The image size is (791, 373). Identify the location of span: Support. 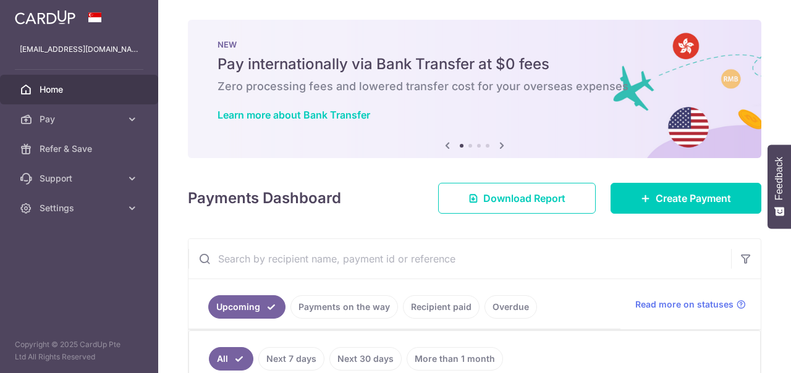
(80, 179).